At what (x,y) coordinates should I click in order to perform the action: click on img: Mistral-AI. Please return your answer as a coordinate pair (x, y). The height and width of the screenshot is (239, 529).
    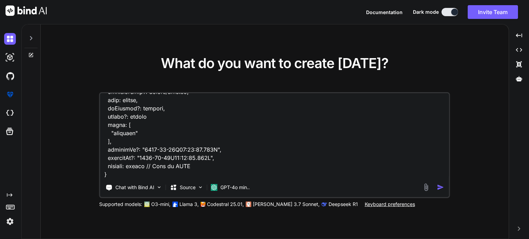
    Looking at the image, I should click on (203, 204).